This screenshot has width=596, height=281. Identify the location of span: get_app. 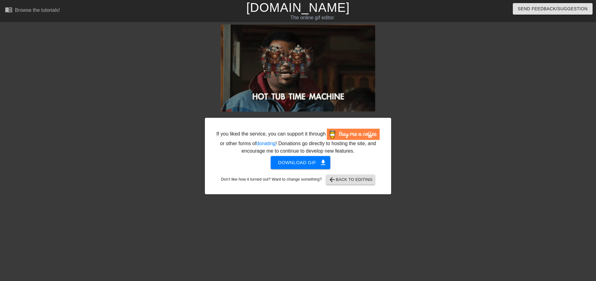
(323, 162).